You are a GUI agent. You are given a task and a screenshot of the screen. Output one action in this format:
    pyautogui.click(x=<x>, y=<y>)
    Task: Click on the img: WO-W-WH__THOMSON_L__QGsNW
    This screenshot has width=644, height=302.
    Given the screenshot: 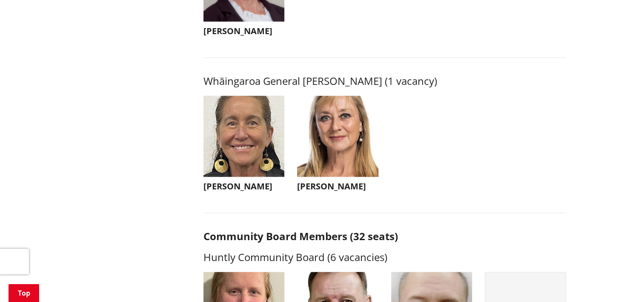 What is the action you would take?
    pyautogui.click(x=244, y=136)
    